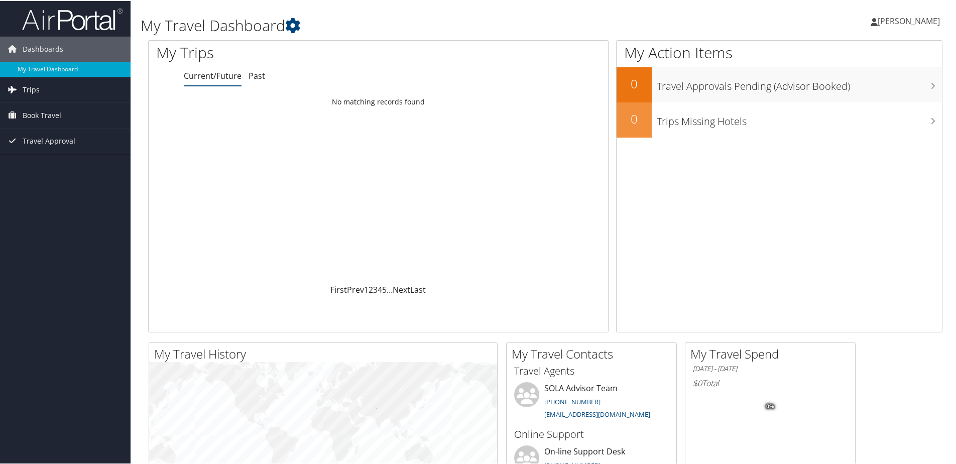 This screenshot has width=956, height=464. What do you see at coordinates (770, 406) in the screenshot?
I see `tspan: 0%` at bounding box center [770, 406].